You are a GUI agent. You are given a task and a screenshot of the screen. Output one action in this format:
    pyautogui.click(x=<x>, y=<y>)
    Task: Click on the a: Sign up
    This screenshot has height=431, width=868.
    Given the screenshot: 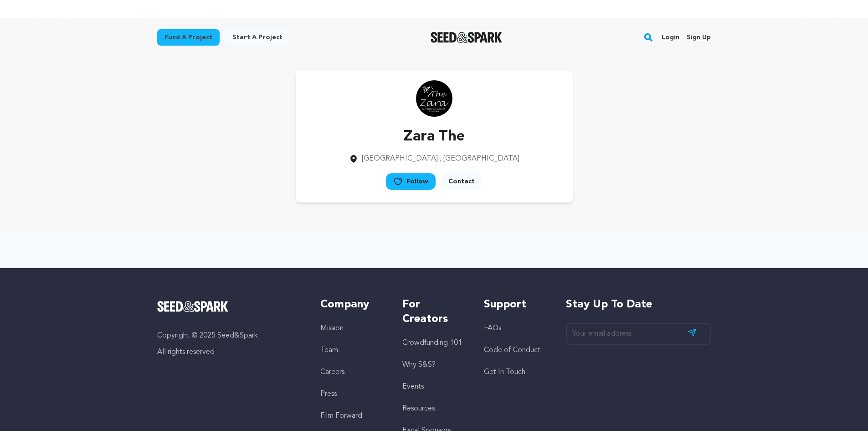 What is the action you would take?
    pyautogui.click(x=698, y=38)
    